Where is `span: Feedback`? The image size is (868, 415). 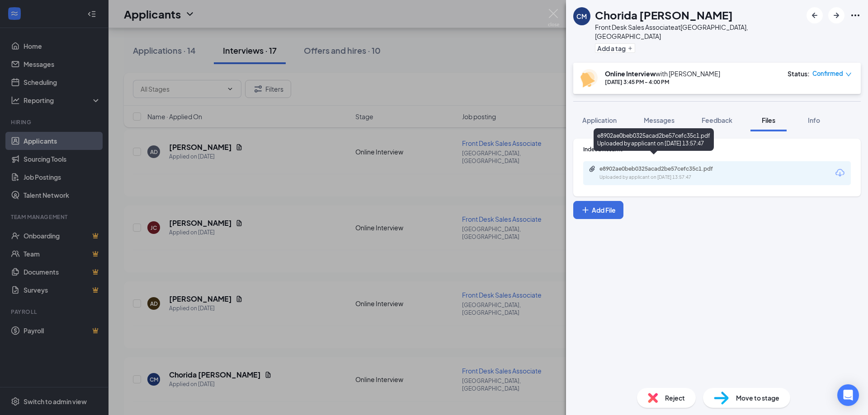
span: Feedback is located at coordinates (717, 120).